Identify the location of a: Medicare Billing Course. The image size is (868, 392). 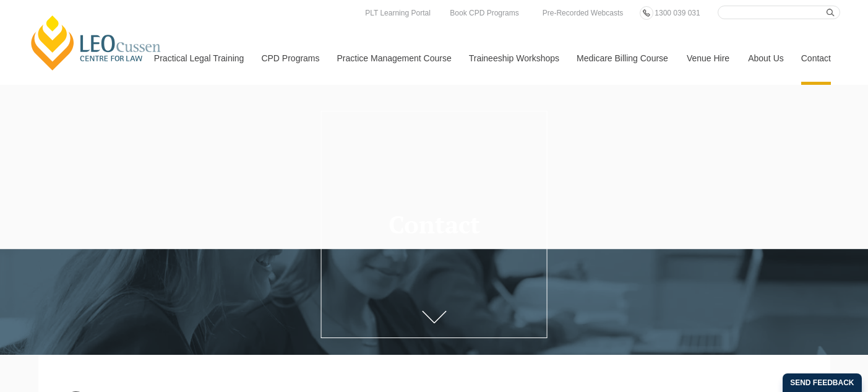
(623, 58).